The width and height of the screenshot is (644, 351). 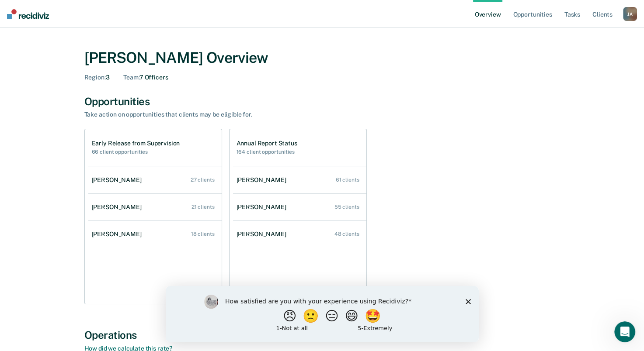 What do you see at coordinates (125, 30) in the screenshot?
I see `button: 1` at bounding box center [125, 30].